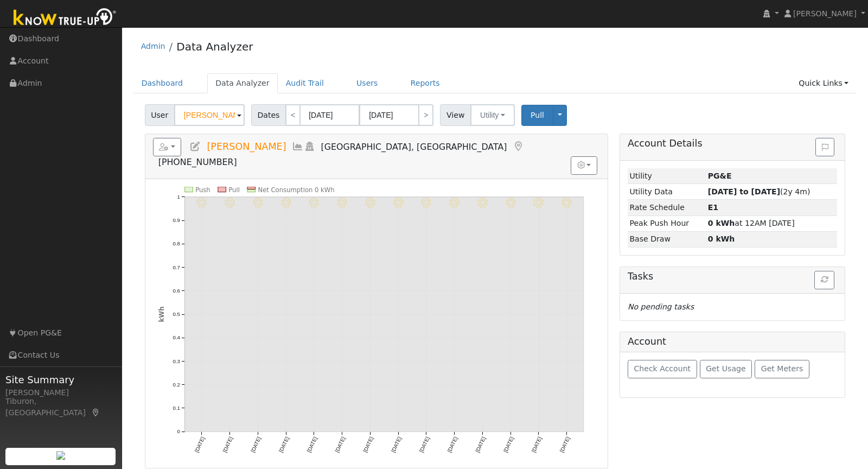  Describe the element at coordinates (177, 220) in the screenshot. I see `text: 0.9` at that location.